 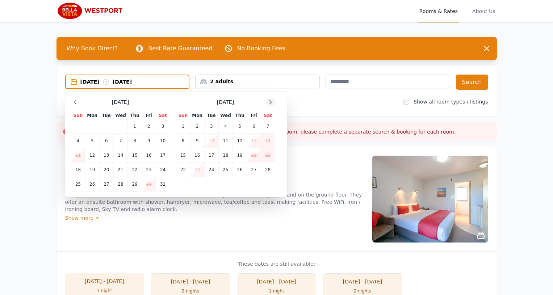 What do you see at coordinates (472, 82) in the screenshot?
I see `button: Search` at bounding box center [472, 82].